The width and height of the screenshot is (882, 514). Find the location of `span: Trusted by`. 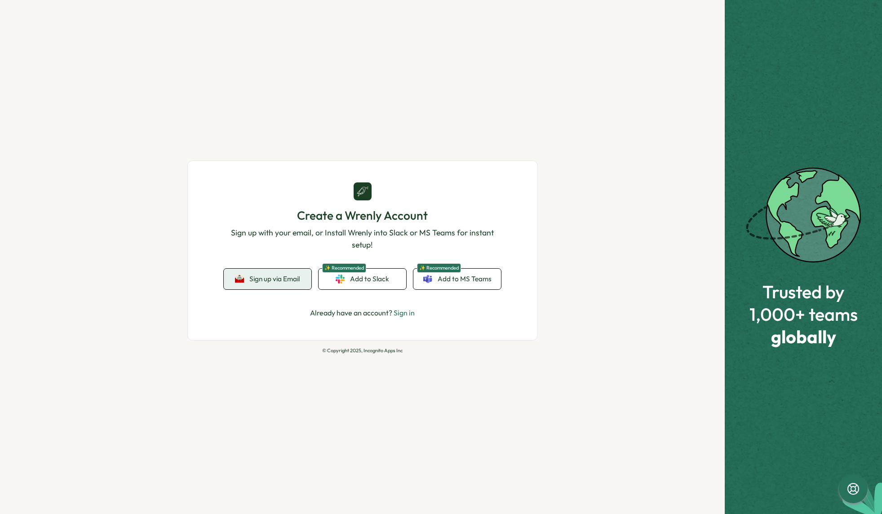

span: Trusted by is located at coordinates (804, 292).